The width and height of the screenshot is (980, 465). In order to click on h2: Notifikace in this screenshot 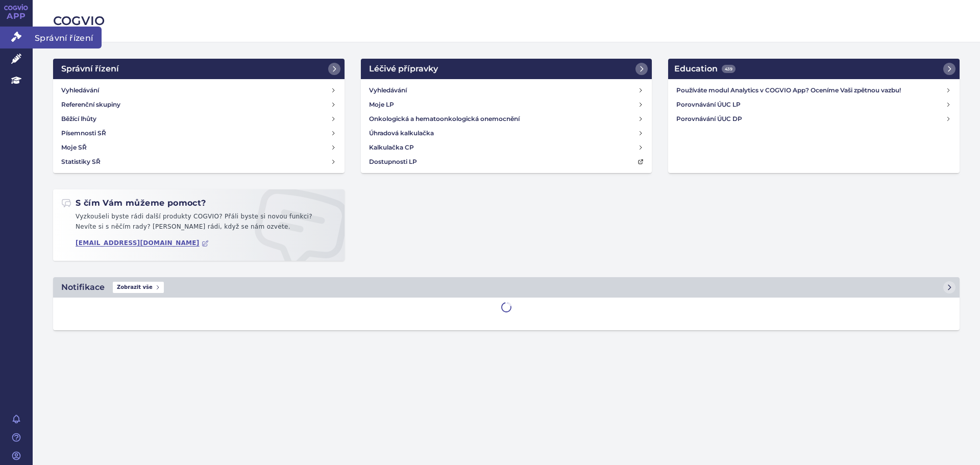, I will do `click(82, 288)`.